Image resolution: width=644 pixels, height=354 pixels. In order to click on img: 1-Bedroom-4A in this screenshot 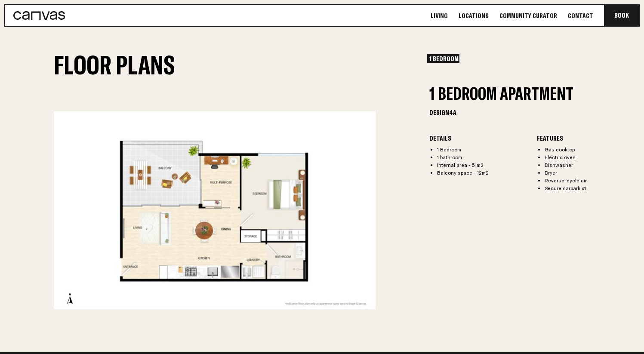, I will do `click(214, 210)`.